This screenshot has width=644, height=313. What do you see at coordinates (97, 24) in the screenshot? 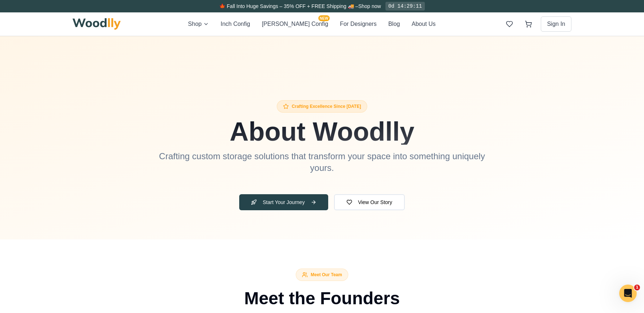
I see `img: Woodlly` at bounding box center [97, 24].